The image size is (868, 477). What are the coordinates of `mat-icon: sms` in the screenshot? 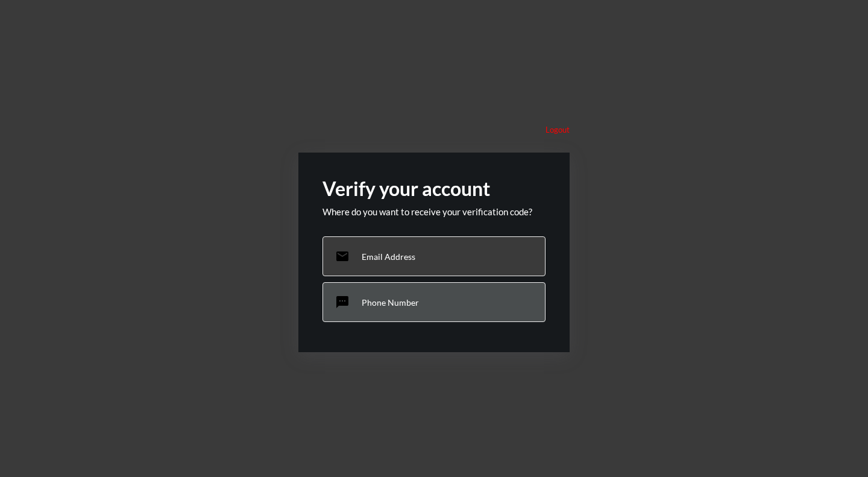 It's located at (342, 302).